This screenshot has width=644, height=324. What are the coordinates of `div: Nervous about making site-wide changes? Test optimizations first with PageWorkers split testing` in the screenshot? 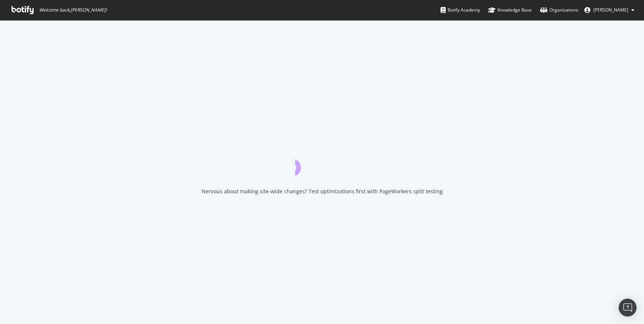 It's located at (322, 192).